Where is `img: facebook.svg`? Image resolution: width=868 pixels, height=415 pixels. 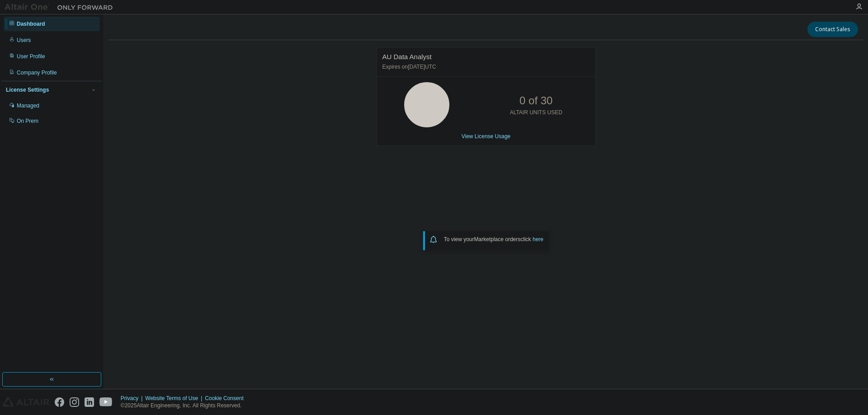 img: facebook.svg is located at coordinates (59, 402).